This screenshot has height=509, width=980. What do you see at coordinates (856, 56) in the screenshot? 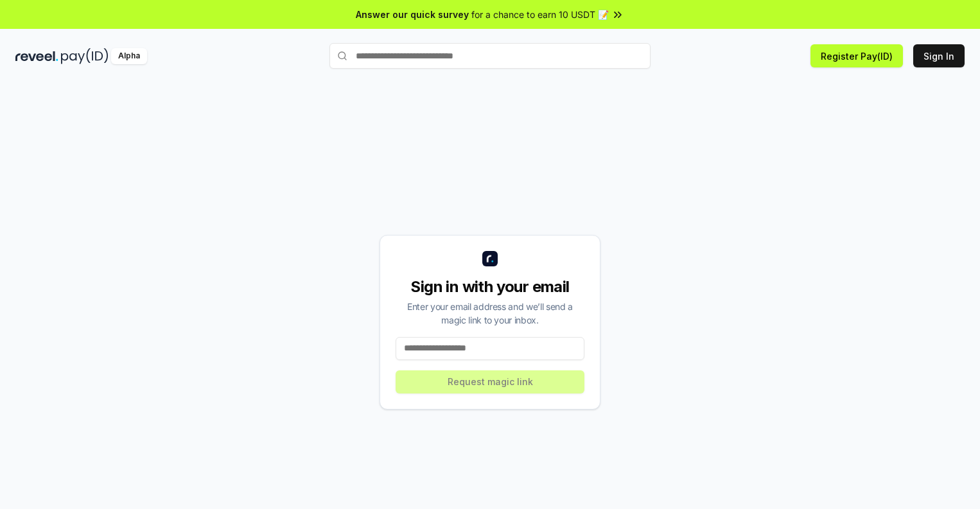
I see `button: Register Pay(ID)` at bounding box center [856, 56].